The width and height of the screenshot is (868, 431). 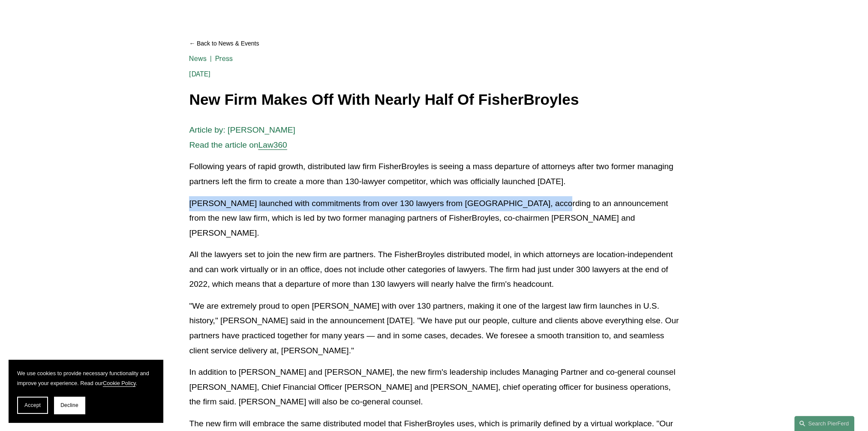 What do you see at coordinates (86, 378) in the screenshot?
I see `p: We use cookies to provide necessary functionality and improve your experience. Read our .` at bounding box center [86, 378].